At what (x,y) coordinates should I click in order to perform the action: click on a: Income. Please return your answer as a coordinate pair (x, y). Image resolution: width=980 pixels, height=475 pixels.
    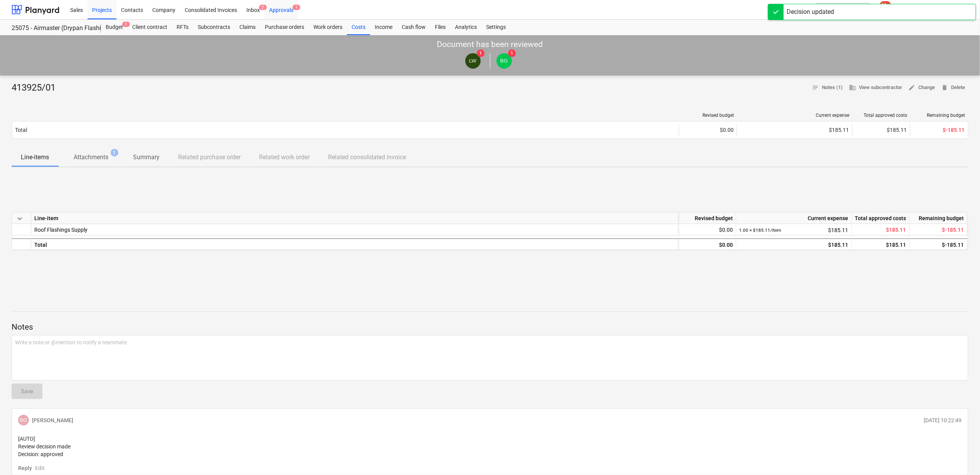
    Looking at the image, I should click on (383, 27).